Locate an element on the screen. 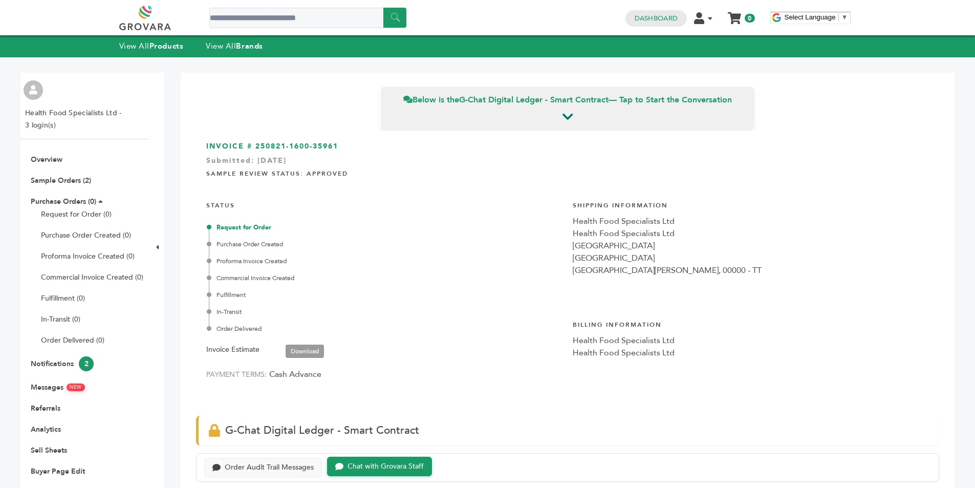 Image resolution: width=975 pixels, height=488 pixels. a: Commercial Invoice Created (0) is located at coordinates (92, 277).